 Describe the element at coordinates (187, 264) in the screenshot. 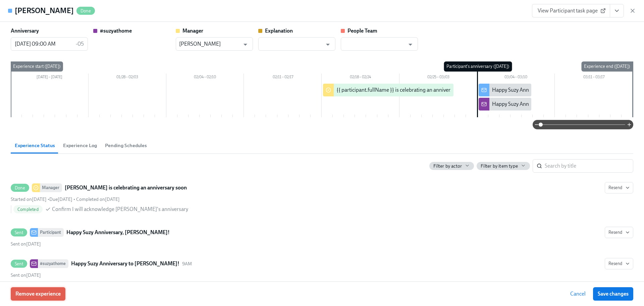

I see `span: This message uses the "9AM" audience` at that location.